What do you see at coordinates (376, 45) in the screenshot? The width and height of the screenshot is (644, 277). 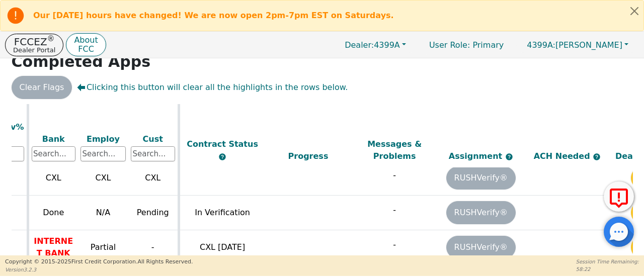 I see `a: Dealer:4399A` at bounding box center [376, 45].